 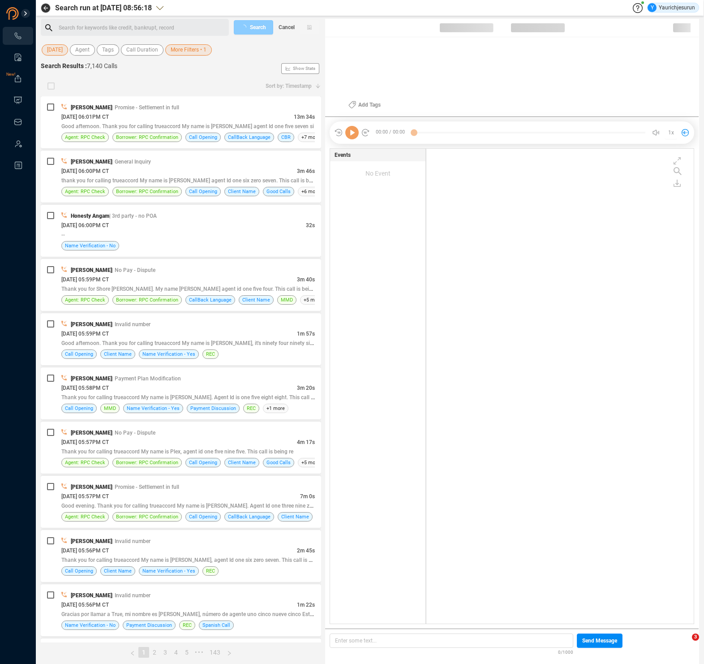 What do you see at coordinates (11, 74) in the screenshot?
I see `span: New!` at bounding box center [11, 74].